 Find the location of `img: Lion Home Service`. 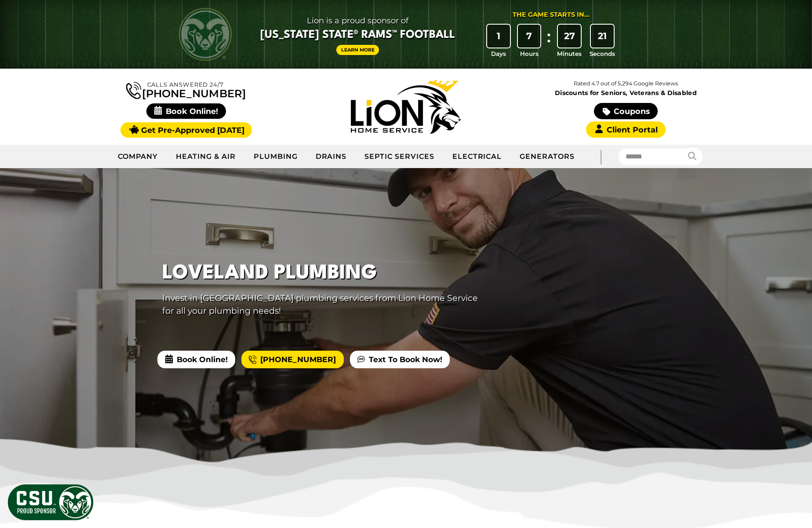

img: Lion Home Service is located at coordinates (406, 107).